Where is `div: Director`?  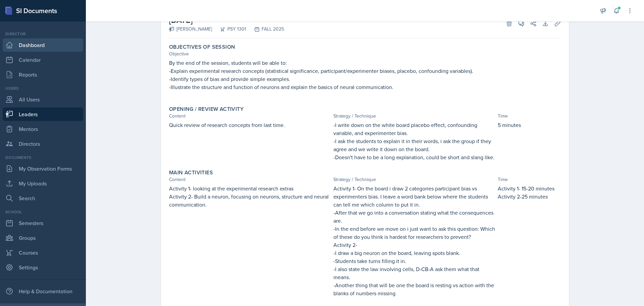
div: Director is located at coordinates (43, 34).